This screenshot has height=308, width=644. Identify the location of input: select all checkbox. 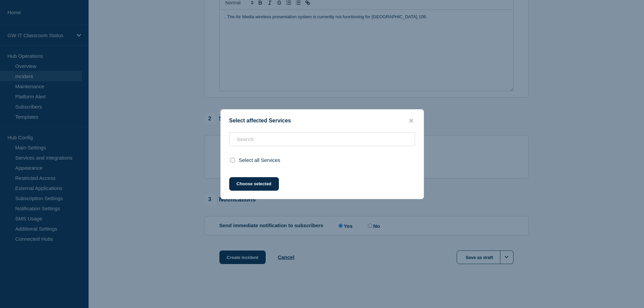
(232, 160).